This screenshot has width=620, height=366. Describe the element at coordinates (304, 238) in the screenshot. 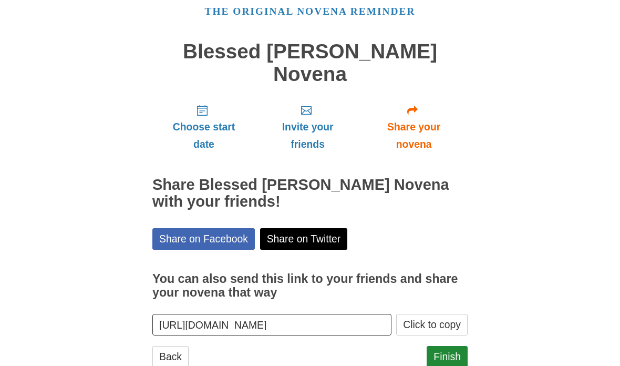

I see `a: Share on Twitter` at that location.